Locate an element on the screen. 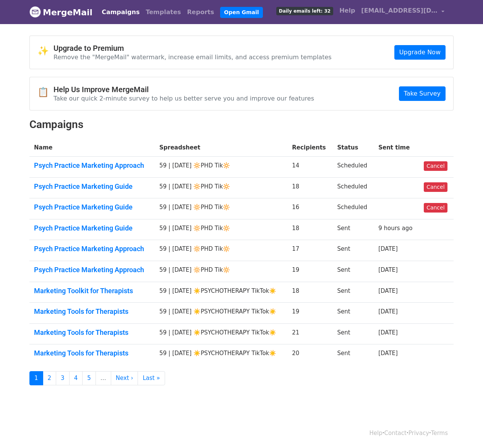 The height and width of the screenshot is (448, 483). a: 2 is located at coordinates (50, 378).